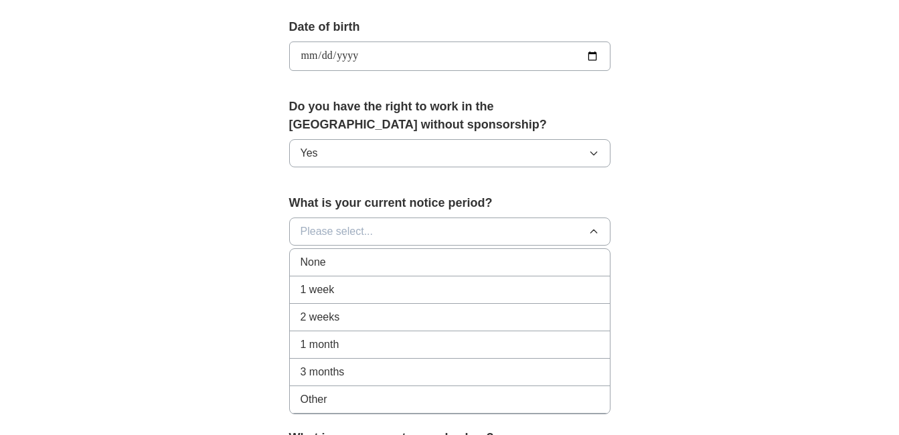 The image size is (899, 435). Describe the element at coordinates (450, 27) in the screenshot. I see `label: Date of birth` at that location.